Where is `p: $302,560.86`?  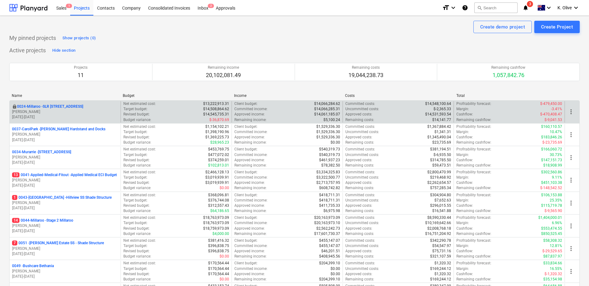
p: $302,560.86 is located at coordinates (551, 172).